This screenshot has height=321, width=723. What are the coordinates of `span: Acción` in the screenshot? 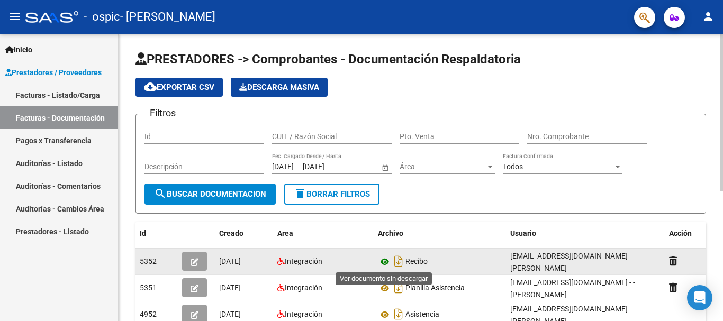 It's located at (680, 233).